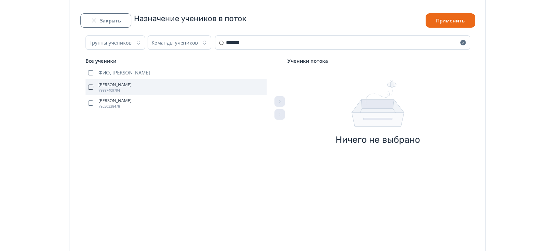 Image resolution: width=555 pixels, height=251 pixels. What do you see at coordinates (111, 43) in the screenshot?
I see `div: Группы учеников` at bounding box center [111, 43].